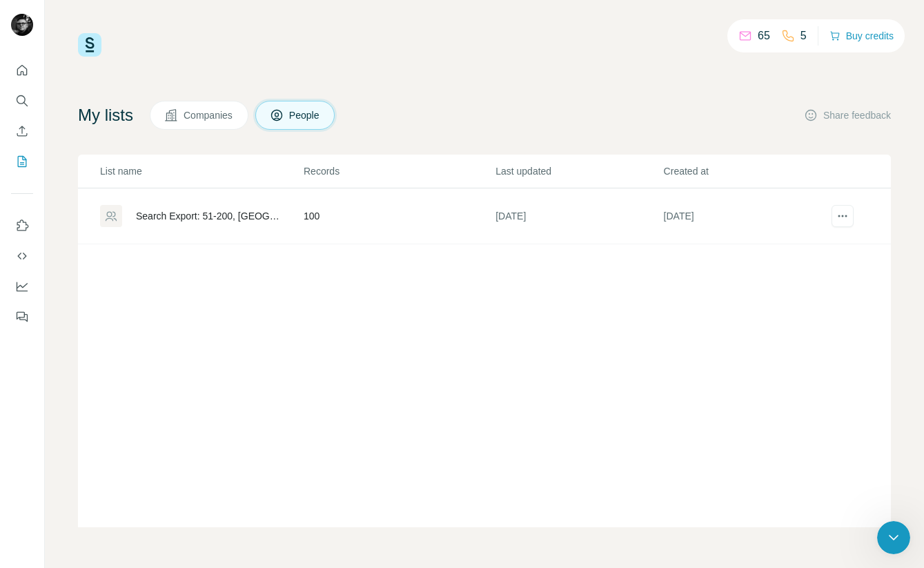 Image resolution: width=924 pixels, height=568 pixels. What do you see at coordinates (26, 88) in the screenshot?
I see `span: Home` at bounding box center [26, 88].